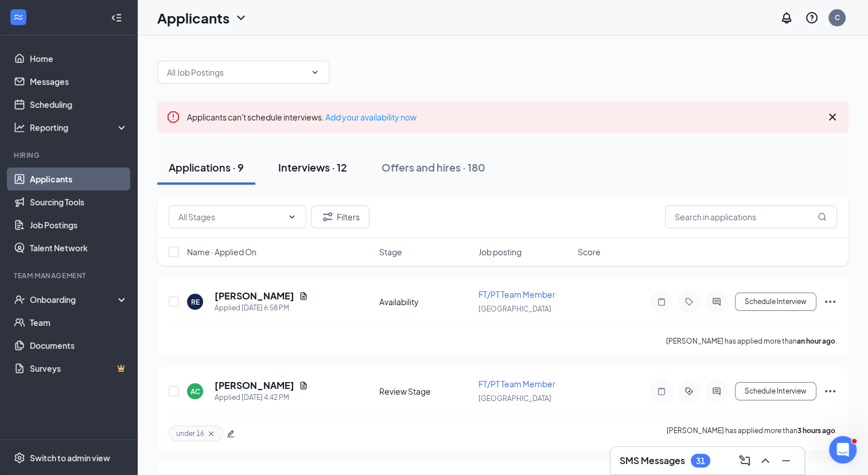  Describe the element at coordinates (69, 155) in the screenshot. I see `div: Hiring` at that location.